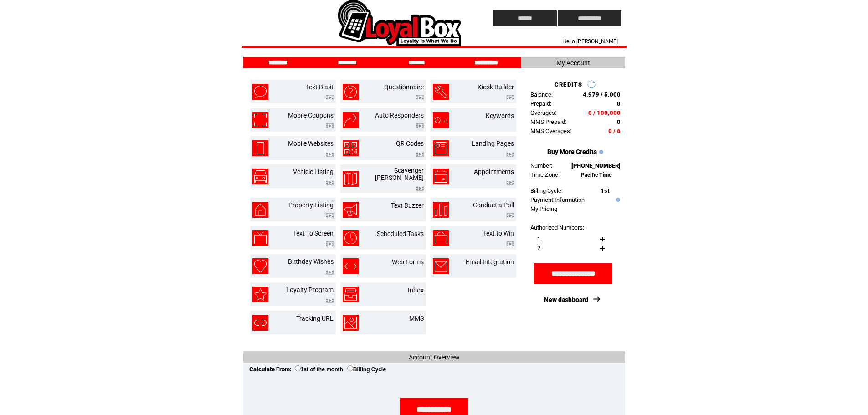  I want to click on img: text-blast.png, so click(260, 92).